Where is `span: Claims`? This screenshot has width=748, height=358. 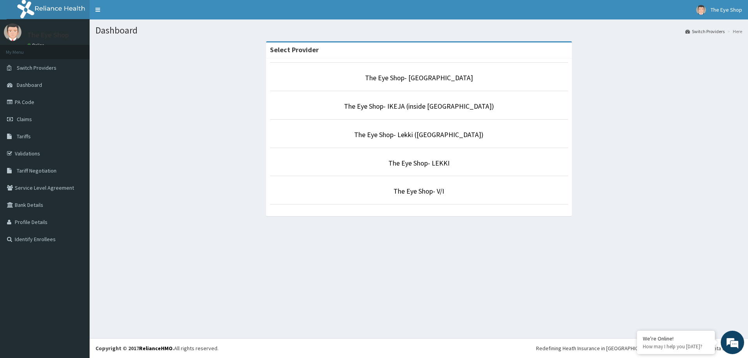
span: Claims is located at coordinates (24, 119).